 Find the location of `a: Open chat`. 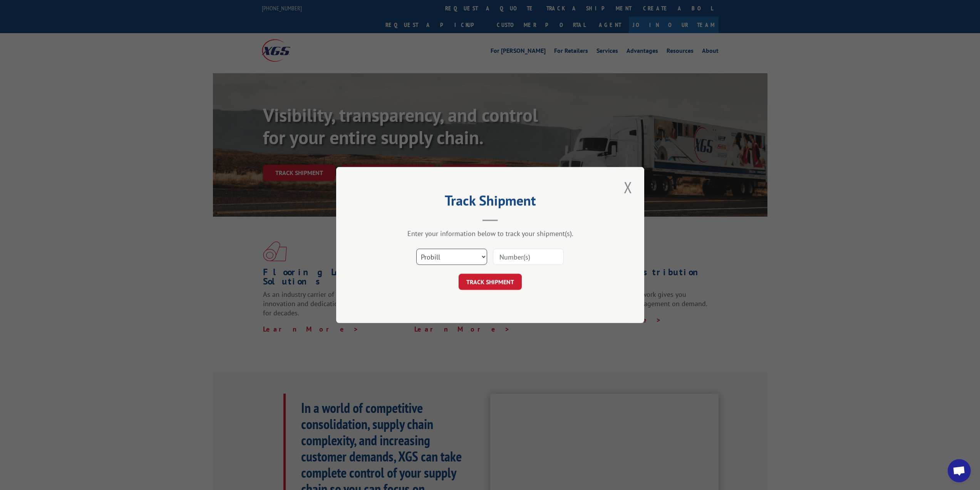

a: Open chat is located at coordinates (960, 470).